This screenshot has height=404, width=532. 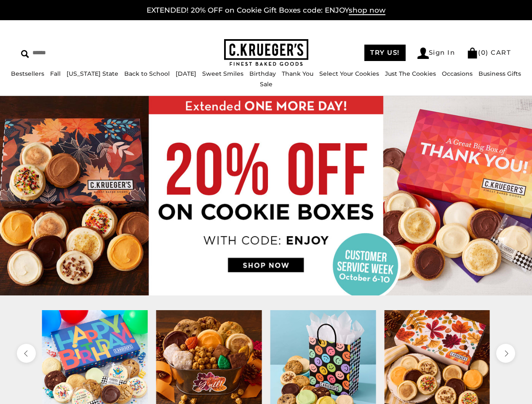 I want to click on a: (0) CART, so click(x=489, y=52).